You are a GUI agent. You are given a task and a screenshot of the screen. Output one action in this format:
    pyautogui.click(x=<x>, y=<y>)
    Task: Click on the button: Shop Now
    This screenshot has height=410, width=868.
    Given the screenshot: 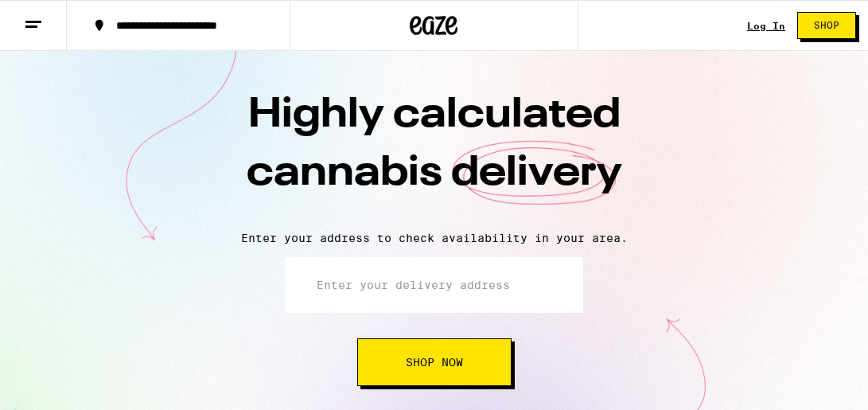 What is the action you would take?
    pyautogui.click(x=434, y=363)
    